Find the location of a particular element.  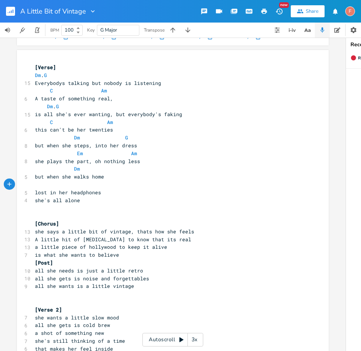

div: Transpose is located at coordinates (154, 30).